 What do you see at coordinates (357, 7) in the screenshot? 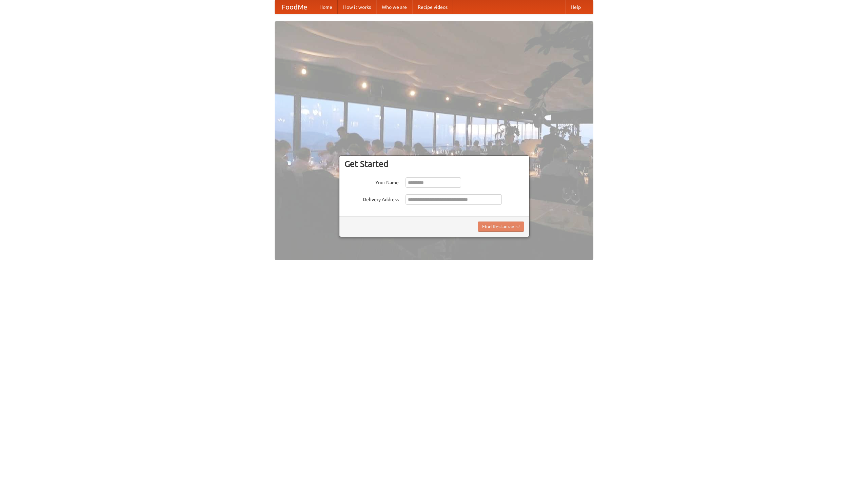
I see `a: How it works` at bounding box center [357, 7].